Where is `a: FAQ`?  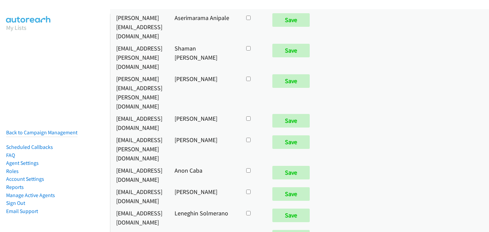 a: FAQ is located at coordinates (11, 155).